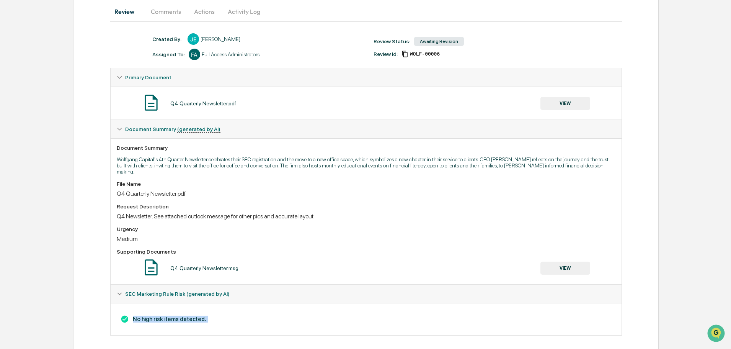 This screenshot has width=731, height=349. Describe the element at coordinates (366, 11) in the screenshot. I see `div: secondary tabs example` at that location.